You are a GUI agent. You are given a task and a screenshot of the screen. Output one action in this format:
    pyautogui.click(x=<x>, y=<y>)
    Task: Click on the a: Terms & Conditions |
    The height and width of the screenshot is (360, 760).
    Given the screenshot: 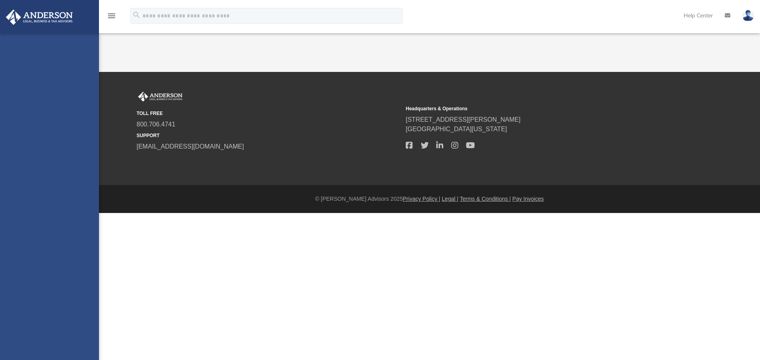 What is the action you would take?
    pyautogui.click(x=485, y=199)
    